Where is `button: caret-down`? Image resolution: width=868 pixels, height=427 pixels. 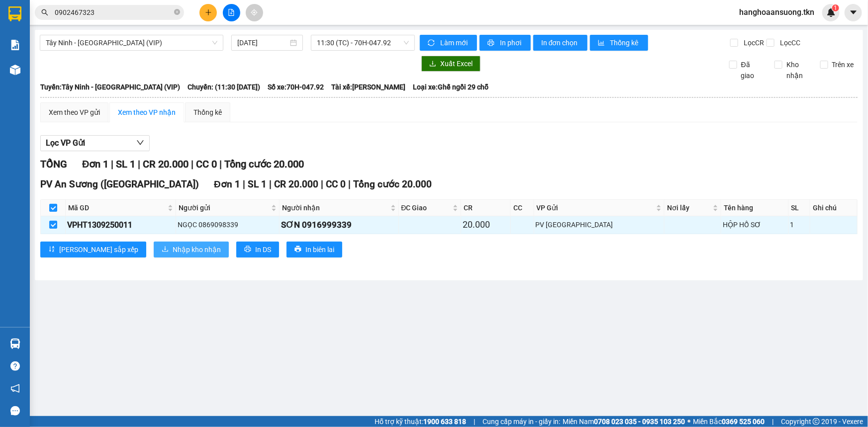 button: caret-down is located at coordinates (853, 12).